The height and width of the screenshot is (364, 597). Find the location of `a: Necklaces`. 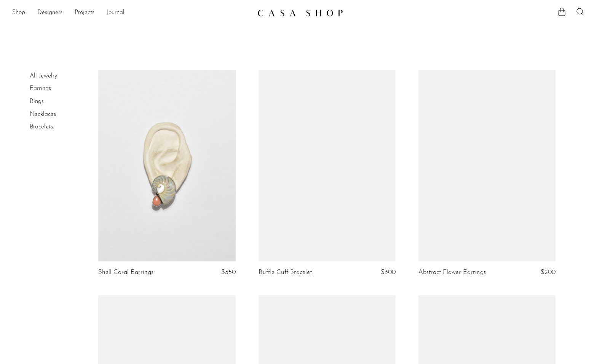

a: Necklaces is located at coordinates (43, 115).